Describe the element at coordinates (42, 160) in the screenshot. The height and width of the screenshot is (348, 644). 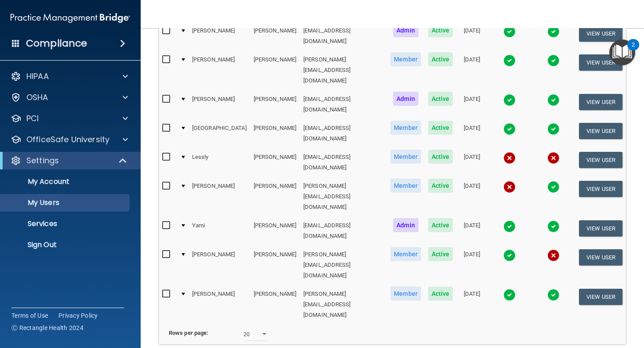
I see `p: Settings` at that location.